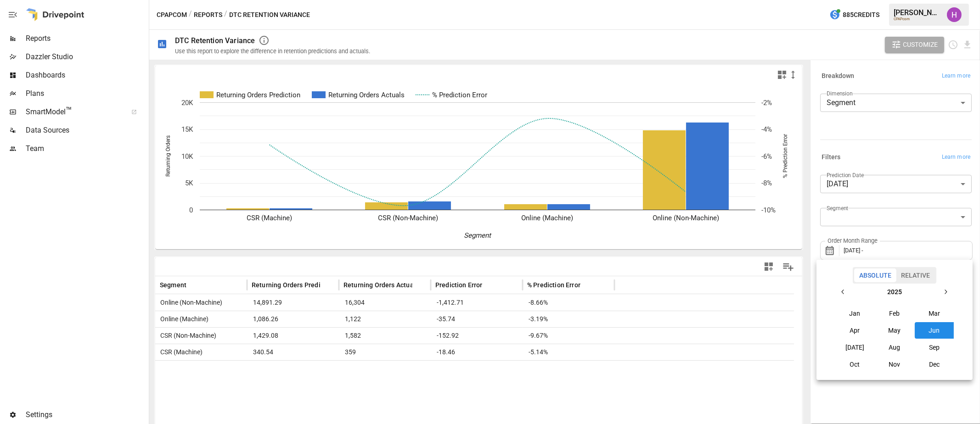 Image resolution: width=980 pixels, height=424 pixels. I want to click on button: Oct, so click(856, 365).